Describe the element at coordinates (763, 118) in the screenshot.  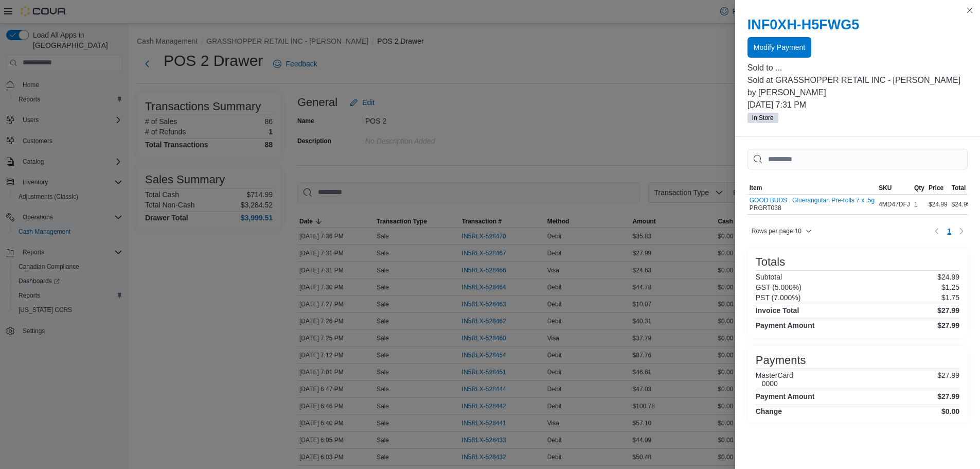
I see `span: In Store` at that location.